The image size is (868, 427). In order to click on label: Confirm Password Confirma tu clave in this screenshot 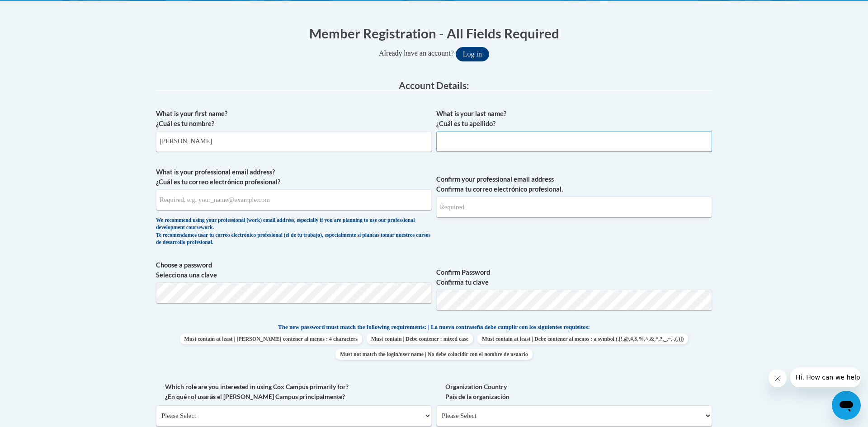, I will do `click(574, 278)`.